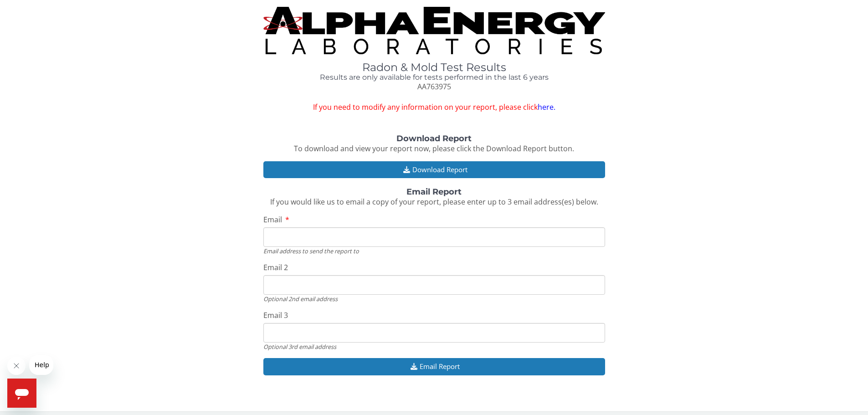 This screenshot has width=868, height=415. Describe the element at coordinates (434, 299) in the screenshot. I see `div: Optional 2nd email address` at that location.